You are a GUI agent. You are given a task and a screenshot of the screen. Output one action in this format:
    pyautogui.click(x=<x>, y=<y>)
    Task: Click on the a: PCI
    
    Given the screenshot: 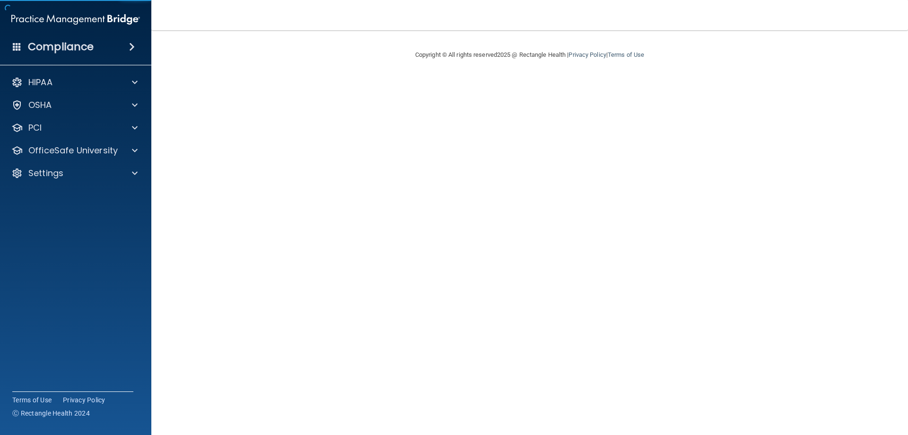 What is the action you would take?
    pyautogui.click(x=74, y=128)
    